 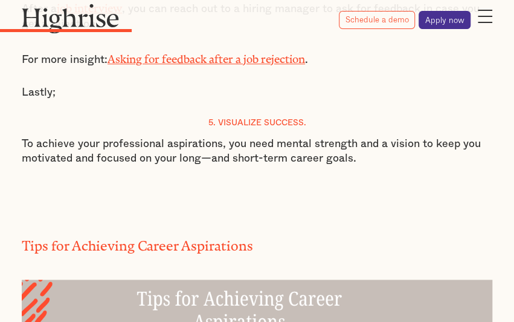 I want to click on p: To achieve your professional aspirations, you need mental strength and a vision to keep you motiv..., so click(x=257, y=151).